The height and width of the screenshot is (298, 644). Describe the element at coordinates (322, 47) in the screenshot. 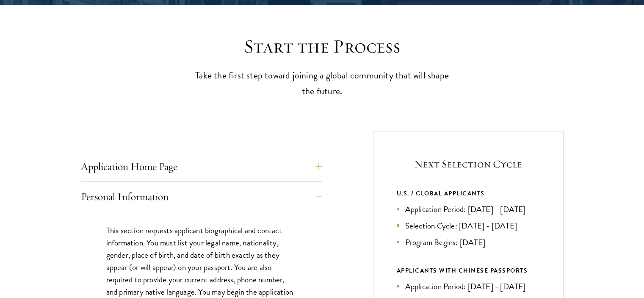

I see `h2: Start the Process` at that location.